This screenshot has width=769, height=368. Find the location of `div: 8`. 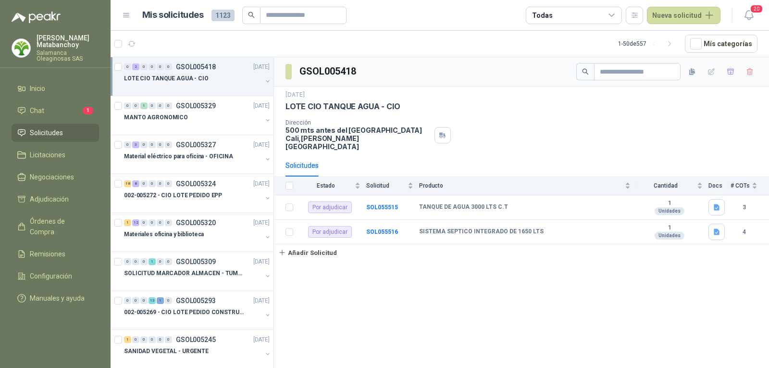

div: 8 is located at coordinates (135, 184).